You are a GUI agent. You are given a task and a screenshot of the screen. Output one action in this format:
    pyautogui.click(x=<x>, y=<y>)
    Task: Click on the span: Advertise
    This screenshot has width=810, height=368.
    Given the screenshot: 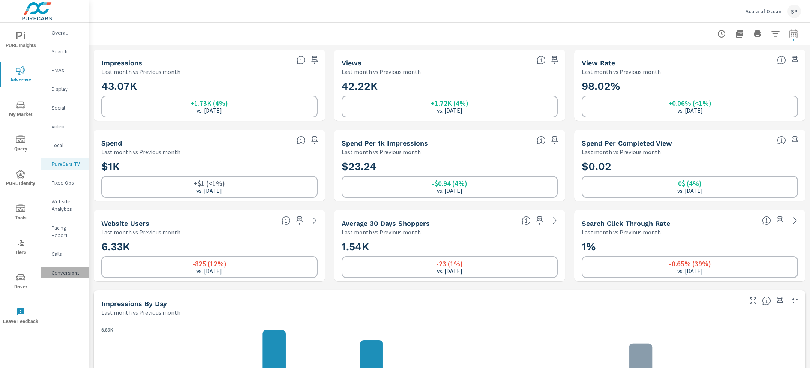 What is the action you would take?
    pyautogui.click(x=21, y=75)
    